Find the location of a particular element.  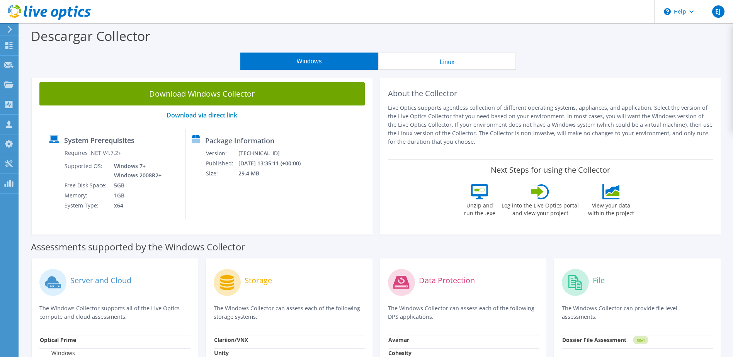

td: x64 is located at coordinates (136, 205).